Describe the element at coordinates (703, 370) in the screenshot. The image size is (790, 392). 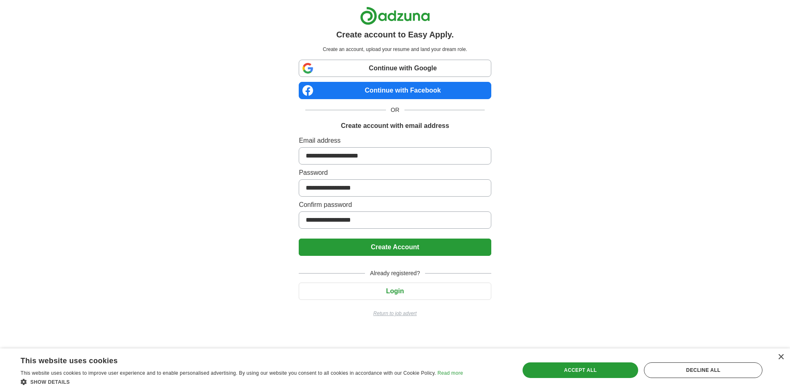
I see `div: Decline all` at that location.